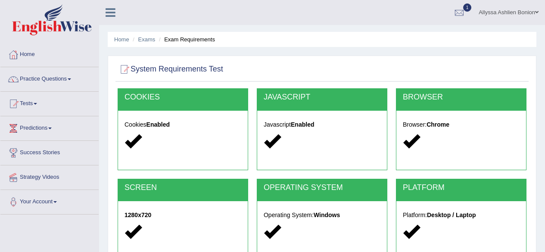 This screenshot has width=545, height=252. Describe the element at coordinates (322, 97) in the screenshot. I see `h2: JAVASCRIPT` at that location.